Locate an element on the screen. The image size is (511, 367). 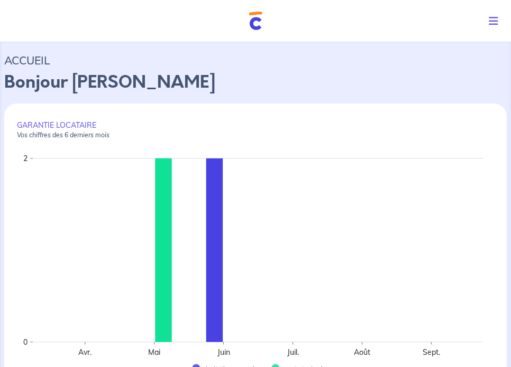
em: Vos chiffres des 6 derniers mois is located at coordinates (63, 135).